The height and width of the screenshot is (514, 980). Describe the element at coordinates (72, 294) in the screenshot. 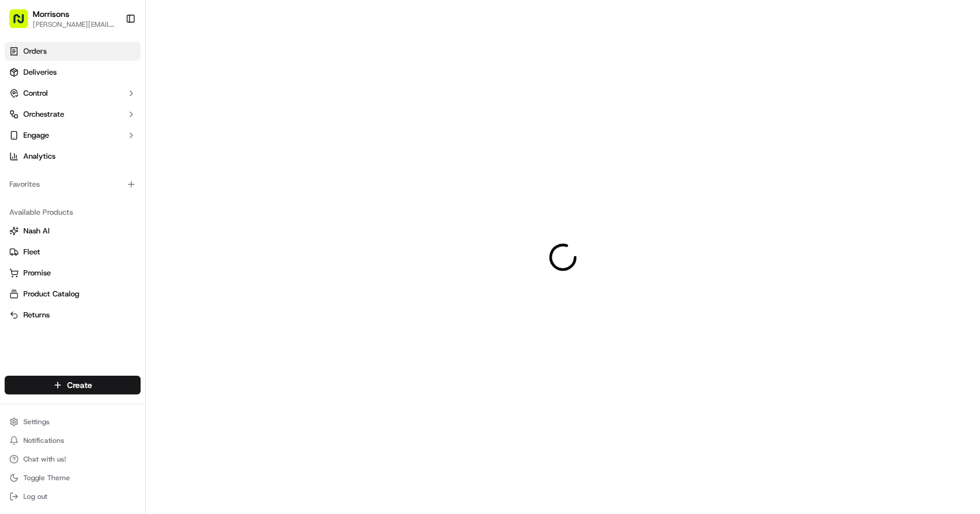

I see `a: Product Catalog` at that location.